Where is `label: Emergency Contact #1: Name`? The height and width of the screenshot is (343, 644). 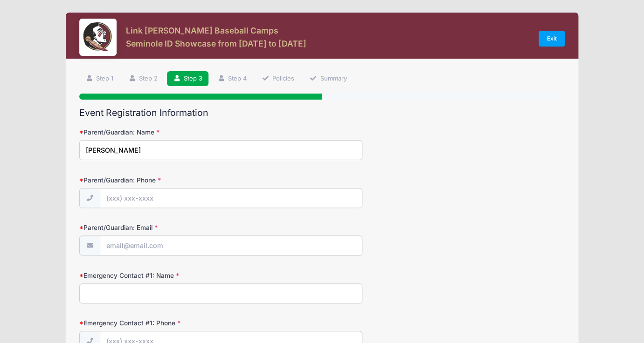 label: Emergency Contact #1: Name is located at coordinates (160, 276).